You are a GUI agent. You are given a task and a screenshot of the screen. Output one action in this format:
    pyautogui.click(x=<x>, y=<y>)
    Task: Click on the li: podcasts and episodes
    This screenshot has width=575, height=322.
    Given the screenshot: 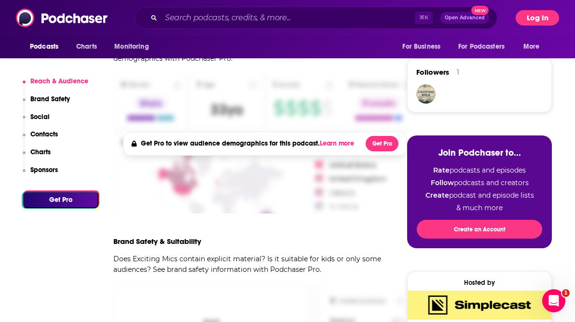 What is the action you would take?
    pyautogui.click(x=480, y=170)
    